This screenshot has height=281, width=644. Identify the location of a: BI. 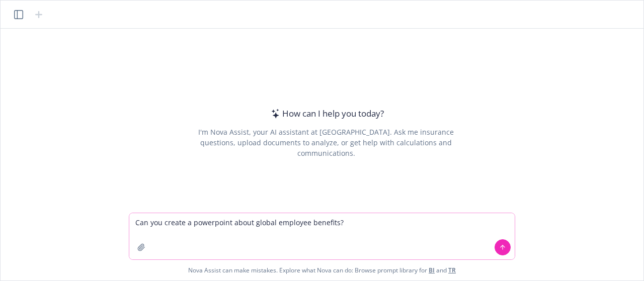
(432, 270).